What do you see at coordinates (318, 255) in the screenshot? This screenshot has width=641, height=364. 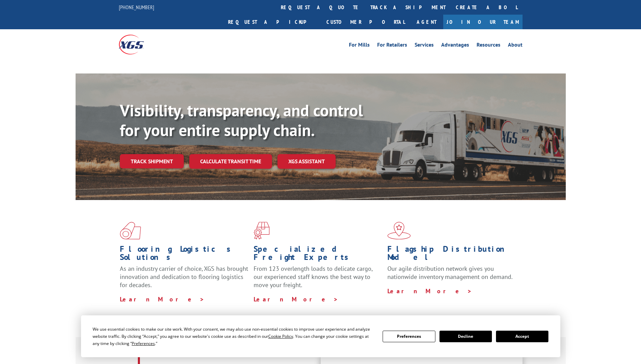 I see `h1: Specialized Freight Experts` at bounding box center [318, 255].